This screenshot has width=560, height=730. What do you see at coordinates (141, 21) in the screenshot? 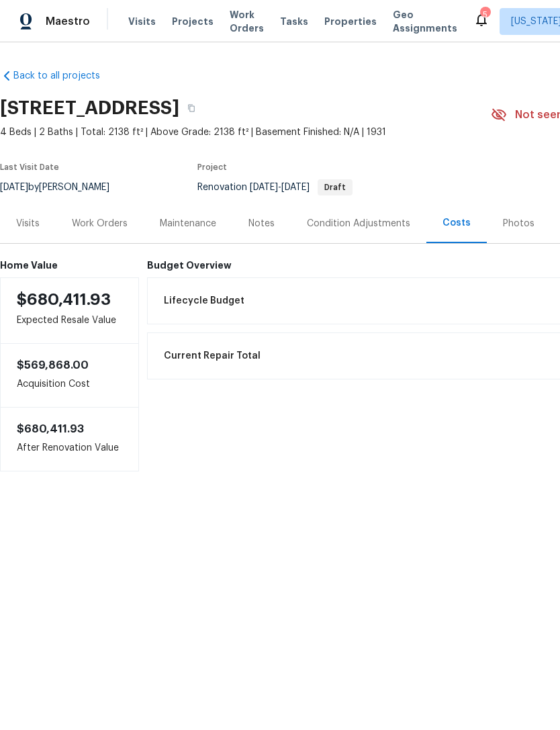
I see `span: Visits` at bounding box center [141, 21].